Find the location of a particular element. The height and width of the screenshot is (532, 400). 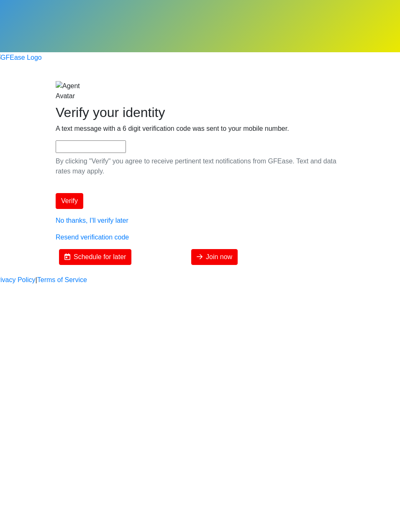

p: By clicking "Verify" you agree to receive pertinent text notifications from GFEase. Text and data... is located at coordinates (200, 167).